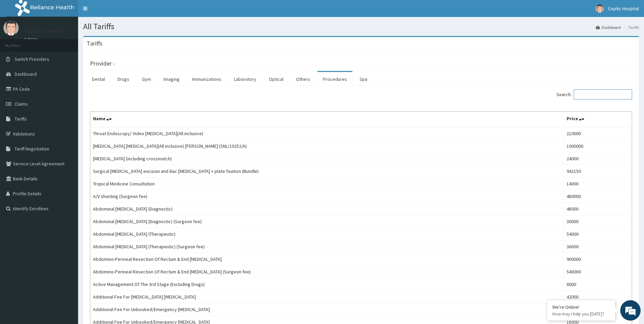  What do you see at coordinates (171, 79) in the screenshot?
I see `a: Imaging` at bounding box center [171, 79].